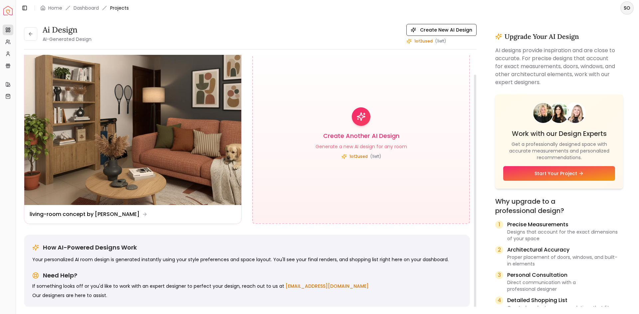 This screenshot has height=314, width=639. Describe the element at coordinates (565, 236) in the screenshot. I see `p: Designs that account for the exact dimensions of your space` at that location.